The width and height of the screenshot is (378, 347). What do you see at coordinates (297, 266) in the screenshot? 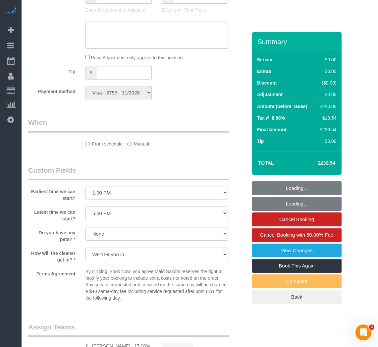
I see `a: Book This Again` at bounding box center [297, 266].